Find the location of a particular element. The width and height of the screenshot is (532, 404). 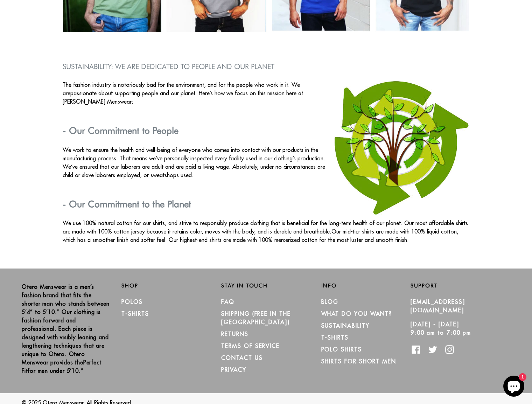

a: CONTACT US is located at coordinates (242, 357).